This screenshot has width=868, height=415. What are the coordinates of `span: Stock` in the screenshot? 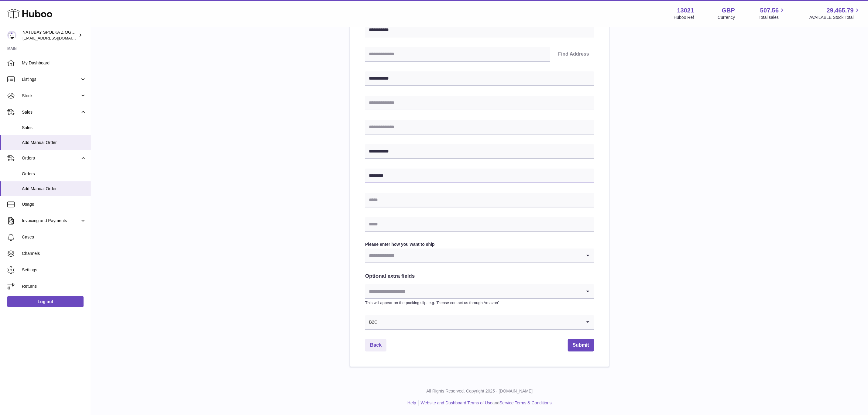 It's located at (51, 96).